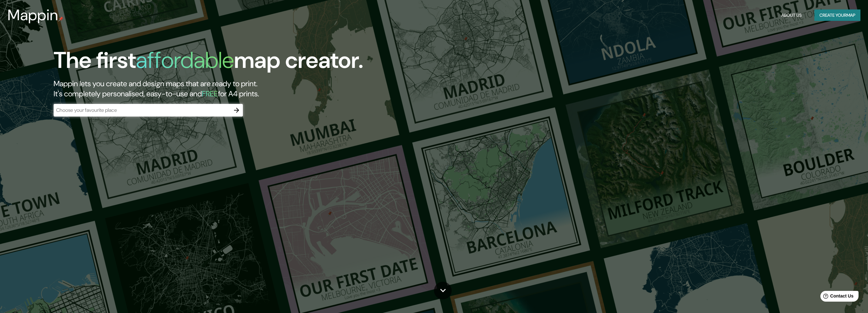 This screenshot has height=313, width=868. Describe the element at coordinates (61, 19) in the screenshot. I see `img: mappin-pin` at that location.